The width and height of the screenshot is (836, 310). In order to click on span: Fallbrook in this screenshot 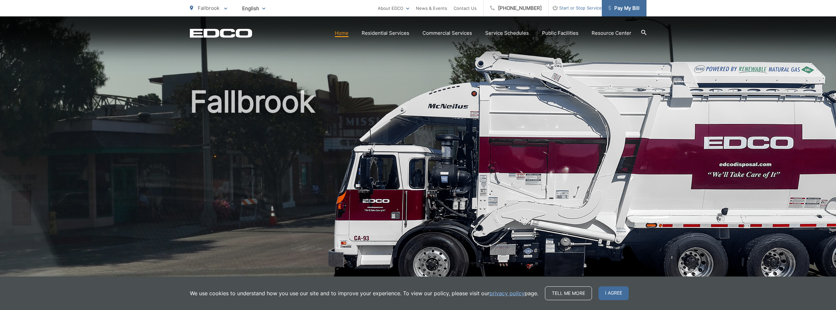, I will do `click(209, 8)`.